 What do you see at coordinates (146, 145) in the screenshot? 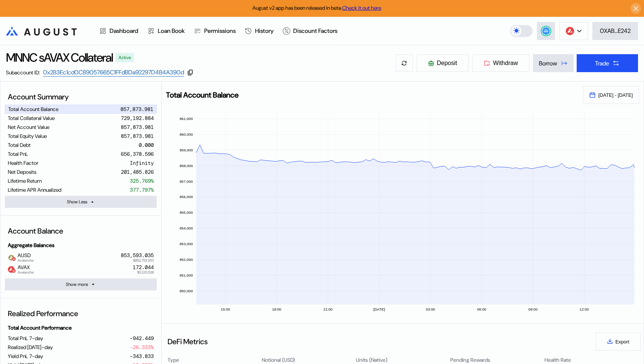
I see `div: 0.000` at bounding box center [146, 145].